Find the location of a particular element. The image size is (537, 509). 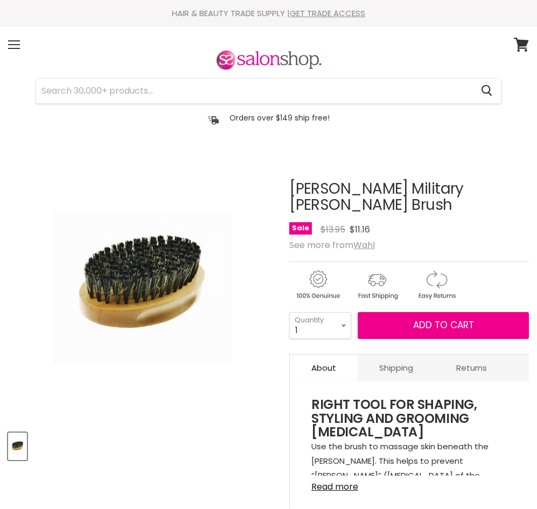

span: $11.16 is located at coordinates (360, 229).